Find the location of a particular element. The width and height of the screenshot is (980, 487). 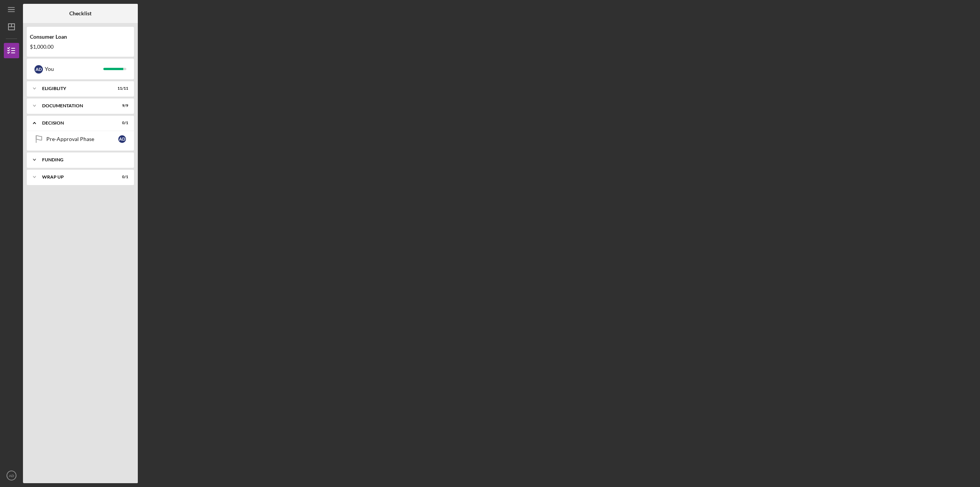

div: Documentation is located at coordinates (76, 106).